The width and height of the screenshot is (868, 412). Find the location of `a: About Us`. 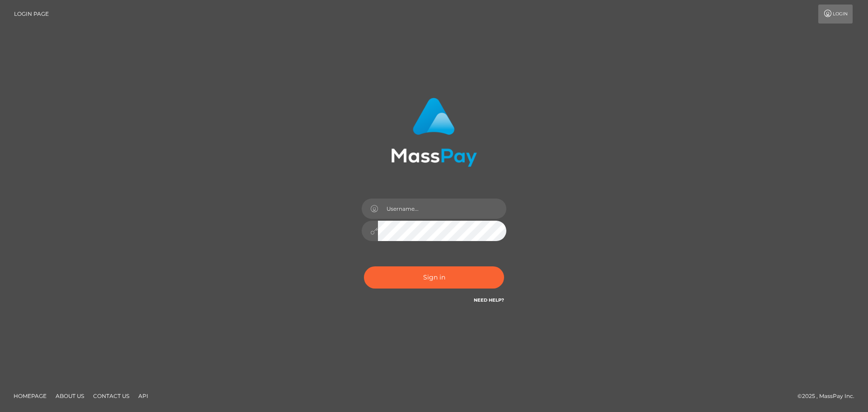

a: About Us is located at coordinates (70, 395).